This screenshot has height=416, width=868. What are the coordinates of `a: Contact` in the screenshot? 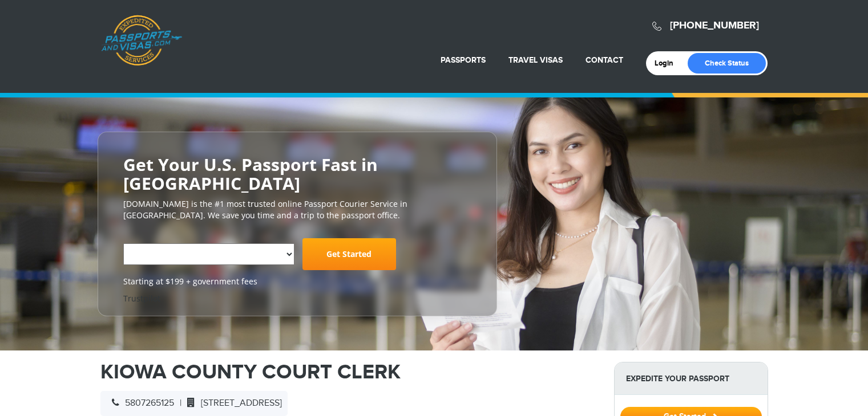 It's located at (605, 60).